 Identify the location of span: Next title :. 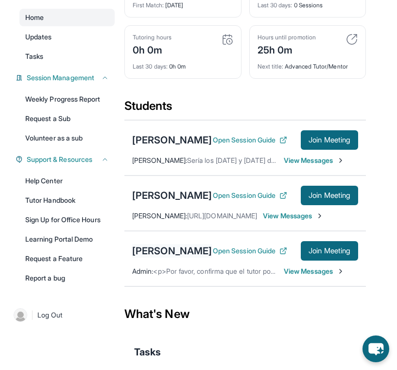
(271, 66).